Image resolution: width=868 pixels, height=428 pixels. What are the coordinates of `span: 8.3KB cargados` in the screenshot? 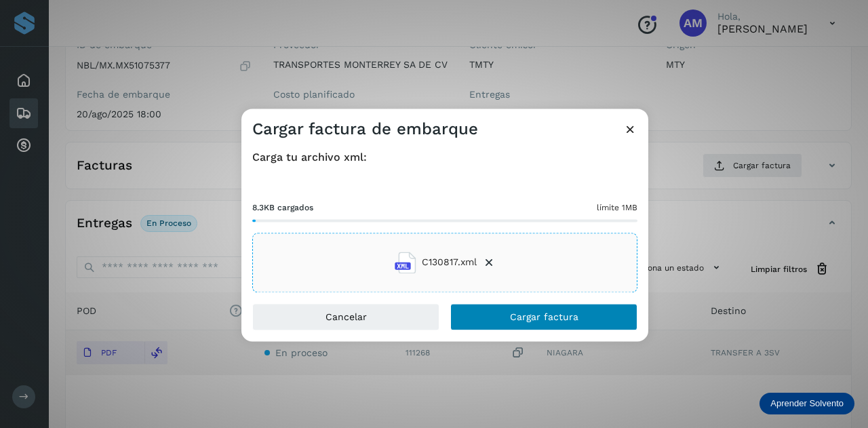 It's located at (283, 208).